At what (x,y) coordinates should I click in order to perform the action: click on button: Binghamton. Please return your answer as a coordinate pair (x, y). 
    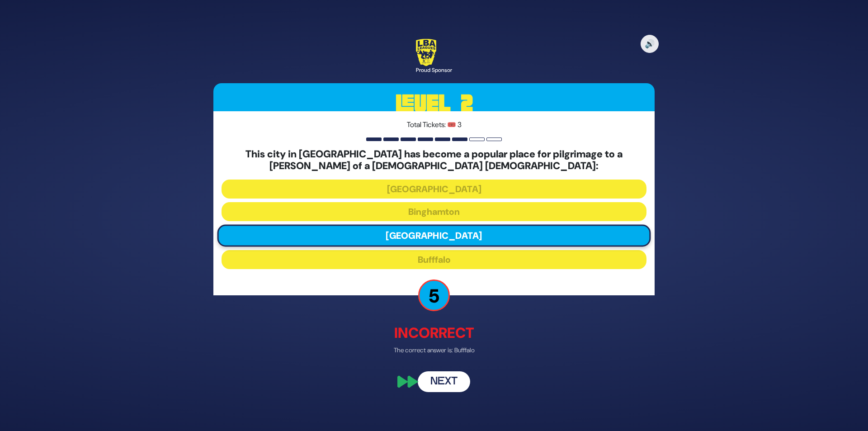
    Looking at the image, I should click on (434, 212).